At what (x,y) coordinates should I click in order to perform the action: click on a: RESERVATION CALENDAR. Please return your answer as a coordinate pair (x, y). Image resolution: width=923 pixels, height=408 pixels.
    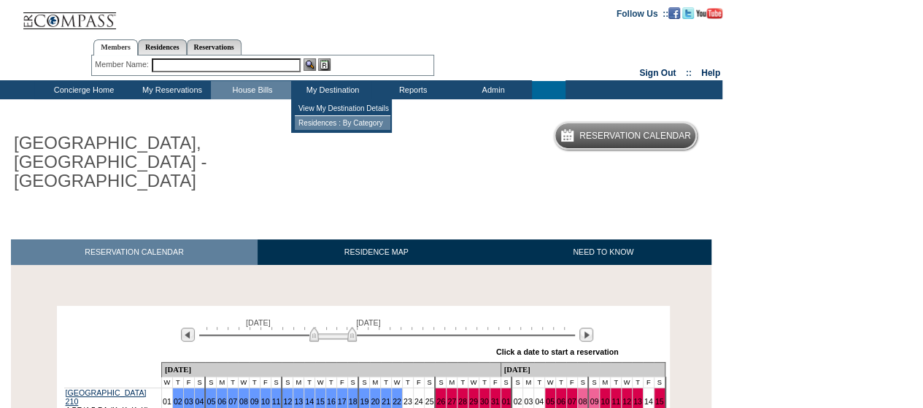
    Looking at the image, I should click on (134, 252).